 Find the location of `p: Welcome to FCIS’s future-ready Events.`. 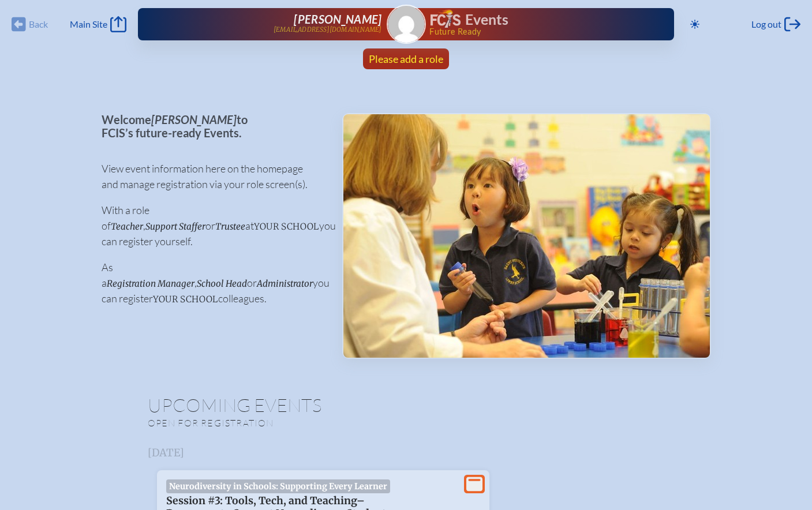

p: Welcome to FCIS’s future-ready Events. is located at coordinates (212, 126).